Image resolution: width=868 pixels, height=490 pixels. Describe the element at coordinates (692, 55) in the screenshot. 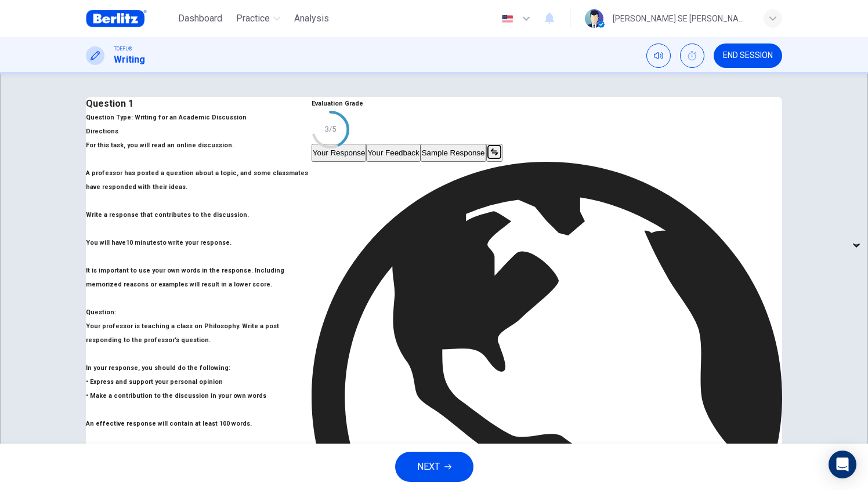

I see `div: Show` at that location.